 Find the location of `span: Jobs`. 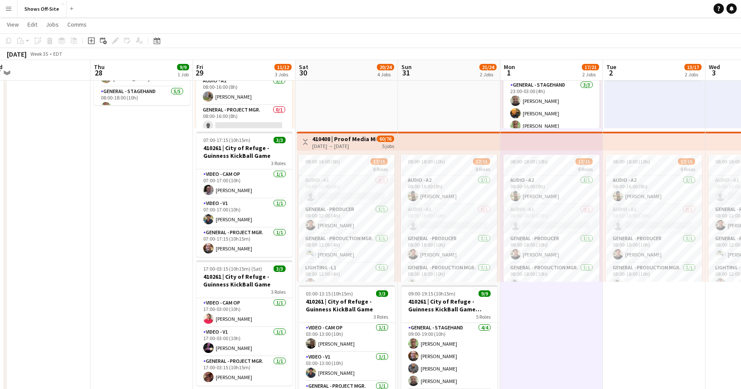

span: Jobs is located at coordinates (52, 24).